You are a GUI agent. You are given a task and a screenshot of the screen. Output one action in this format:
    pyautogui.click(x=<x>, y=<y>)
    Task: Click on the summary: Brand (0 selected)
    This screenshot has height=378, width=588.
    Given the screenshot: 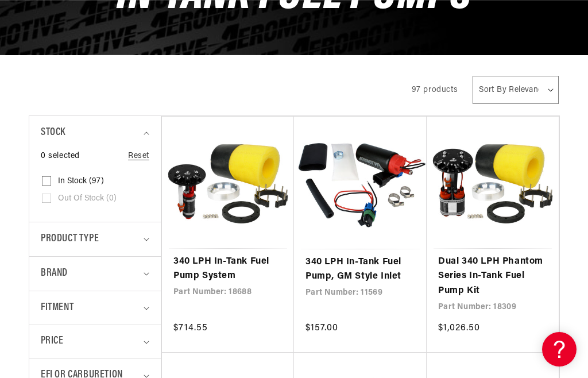 What is the action you would take?
    pyautogui.click(x=95, y=273)
    